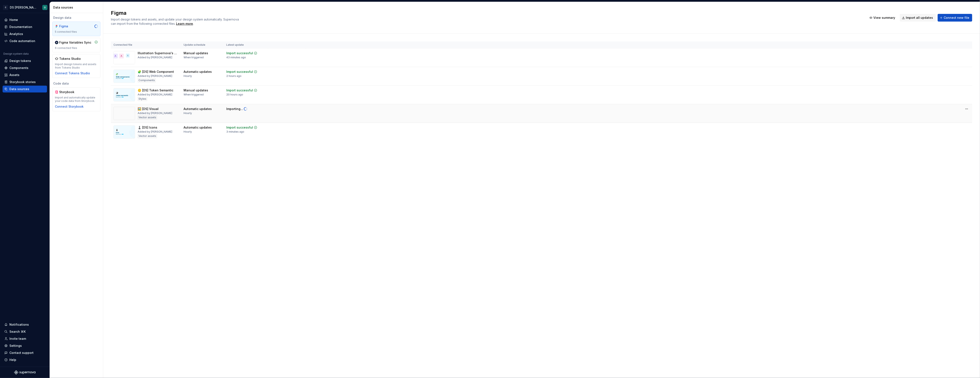 The height and width of the screenshot is (378, 980). What do you see at coordinates (25, 68) in the screenshot?
I see `a: Components` at bounding box center [25, 68].